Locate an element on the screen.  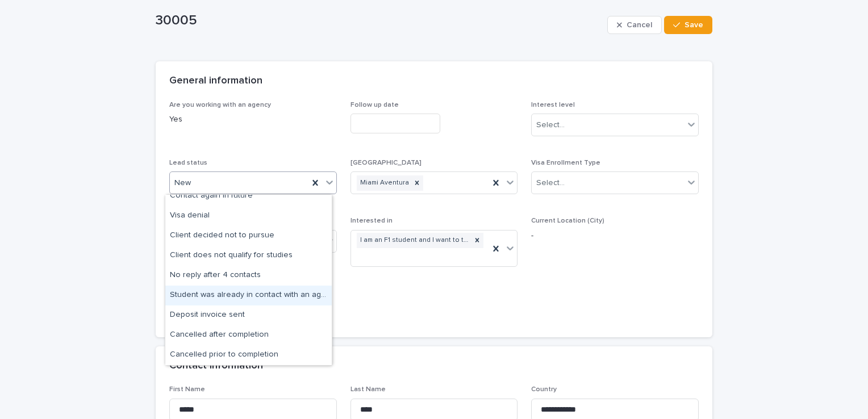
div: Client does not qualify for studies is located at coordinates (248, 256).